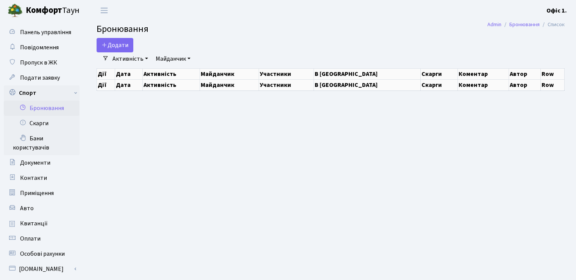  I want to click on b: Комфорт, so click(44, 10).